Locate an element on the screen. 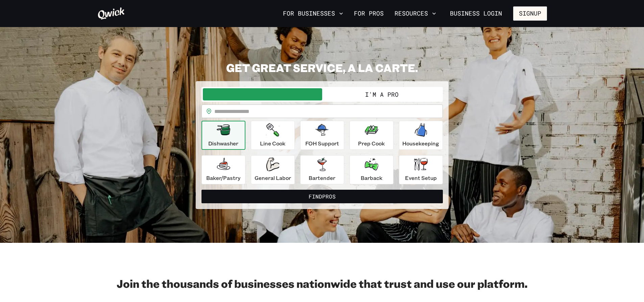 The image size is (644, 302). button: Resources is located at coordinates (415, 14).